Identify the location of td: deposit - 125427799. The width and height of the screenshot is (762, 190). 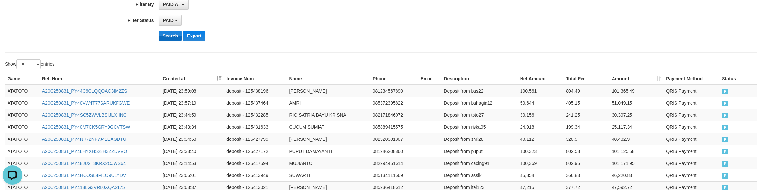
(255, 139).